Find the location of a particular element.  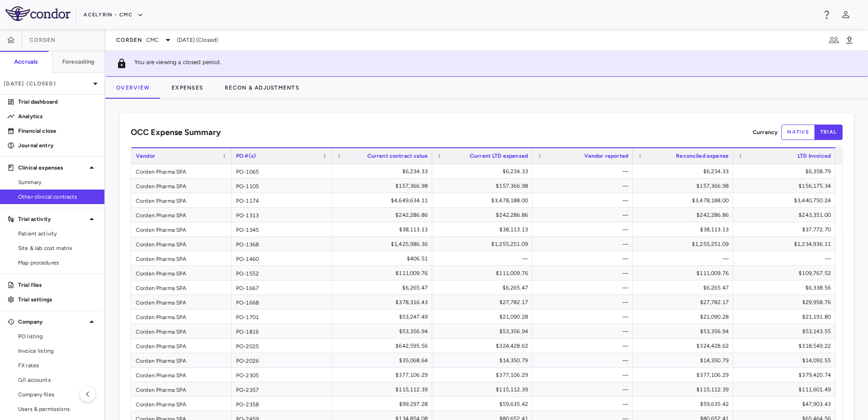

div: PO-1368 is located at coordinates (282, 243).